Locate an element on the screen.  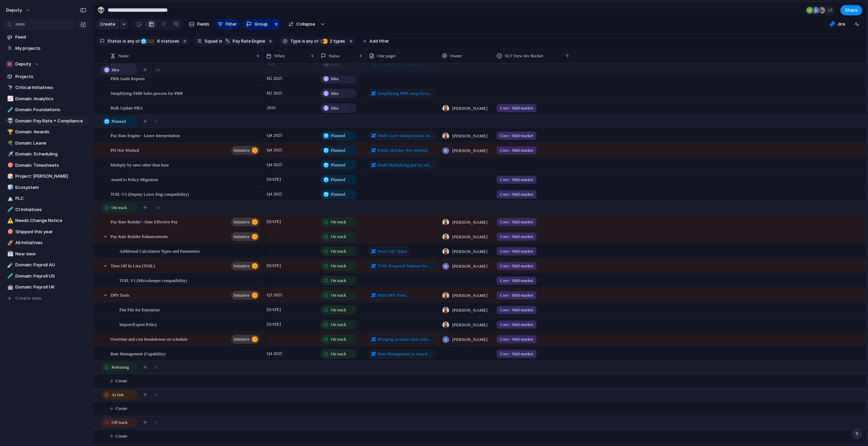
span: SLT View Inv Bucket is located at coordinates (523, 56).